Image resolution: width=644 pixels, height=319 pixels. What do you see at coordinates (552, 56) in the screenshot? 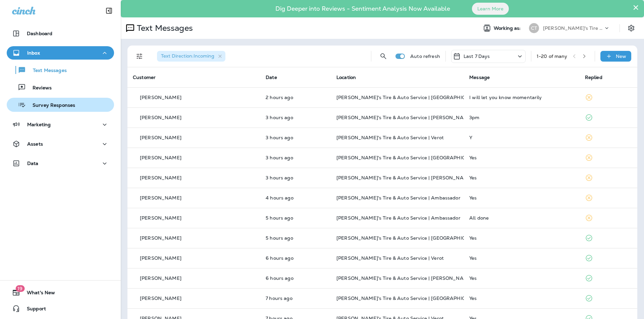
I see `div: 1 - 20 of many` at bounding box center [552, 56].